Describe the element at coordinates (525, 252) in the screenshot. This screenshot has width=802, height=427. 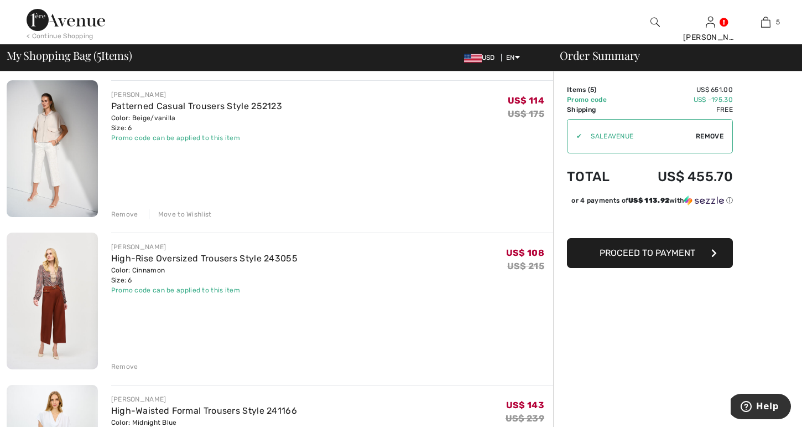
I see `span: US$ 108` at that location.